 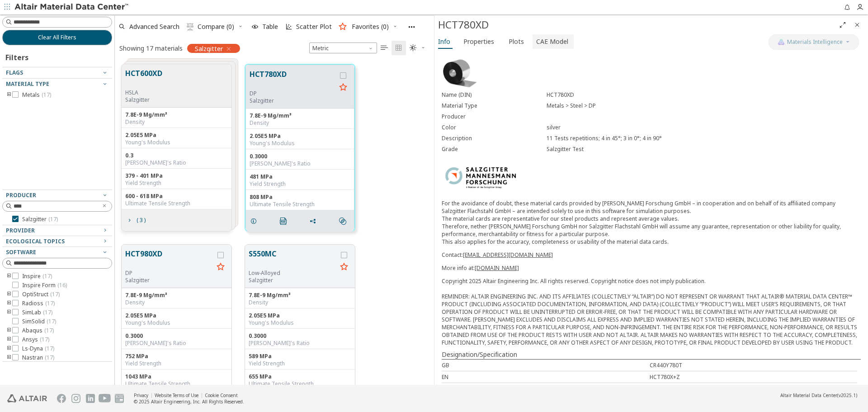 What do you see at coordinates (314, 221) in the screenshot?
I see `button: Share` at bounding box center [314, 221].